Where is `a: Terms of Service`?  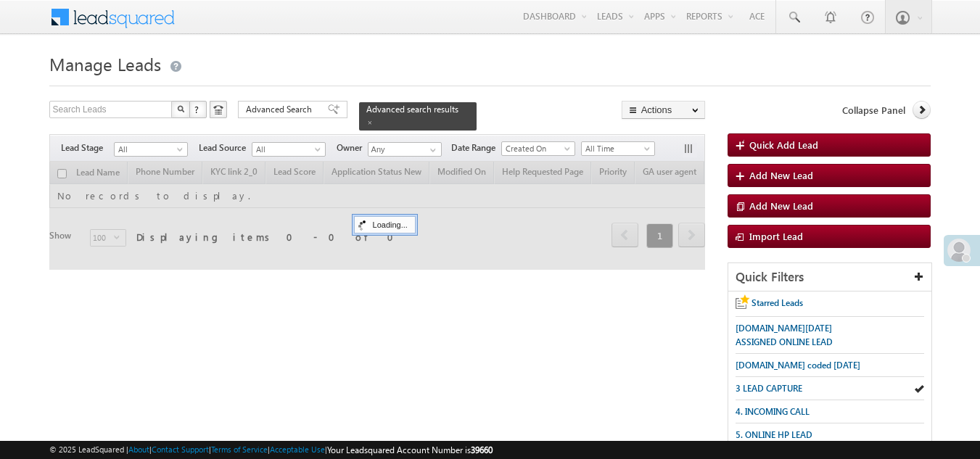
a: Terms of Service is located at coordinates (239, 449).